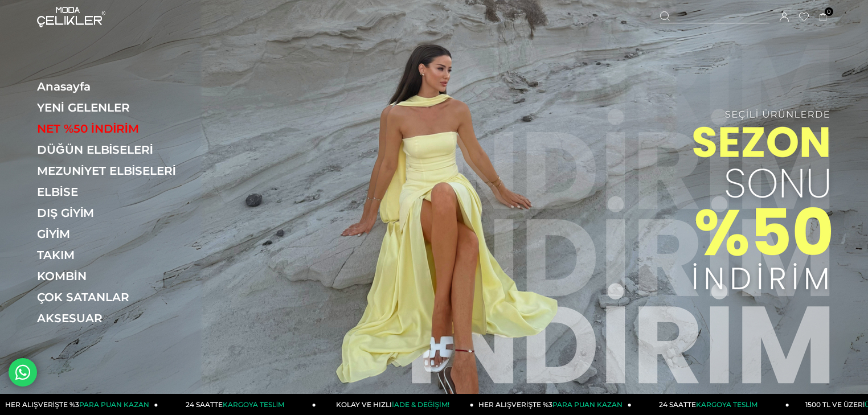  What do you see at coordinates (115, 171) in the screenshot?
I see `a: MEZUNİYET ELBİSELERİ` at bounding box center [115, 171].